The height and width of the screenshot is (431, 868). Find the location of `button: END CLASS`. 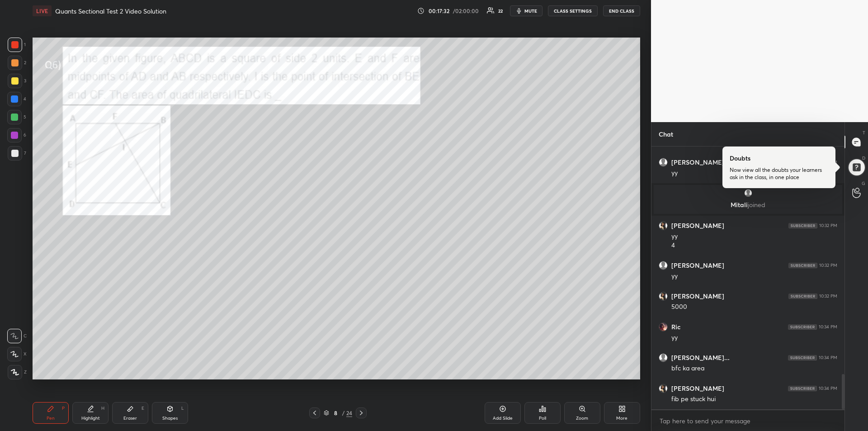

button: END CLASS is located at coordinates (621, 10).